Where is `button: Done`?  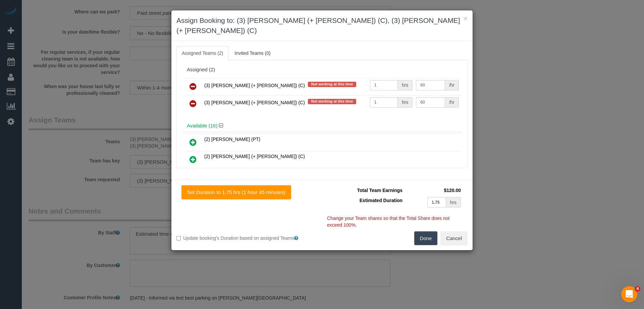 button: Done is located at coordinates (426, 238).